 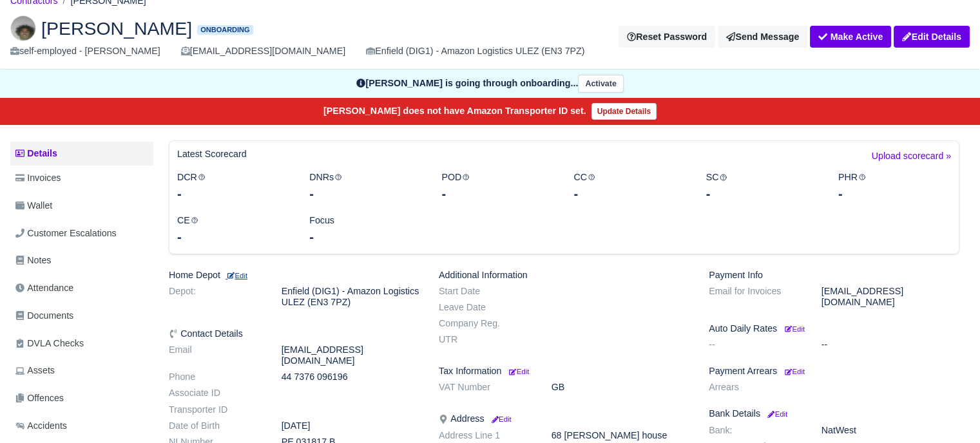 What do you see at coordinates (365, 186) in the screenshot?
I see `div: DNRs` at bounding box center [365, 186].